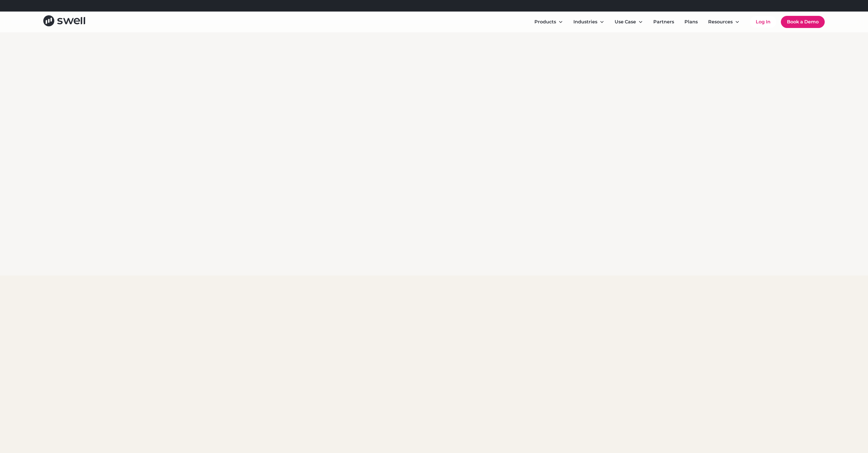 This screenshot has width=868, height=453. I want to click on a: Log In, so click(763, 22).